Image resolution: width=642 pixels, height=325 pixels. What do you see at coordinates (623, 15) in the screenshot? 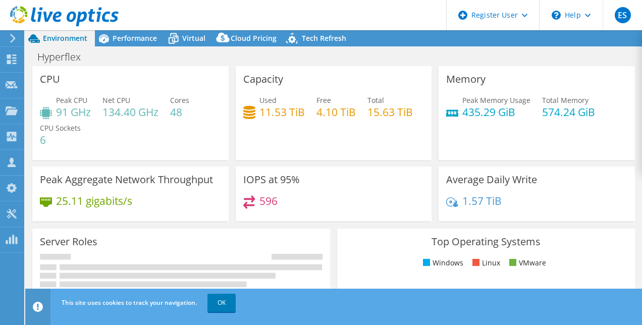
I see `span: ES` at bounding box center [623, 15].